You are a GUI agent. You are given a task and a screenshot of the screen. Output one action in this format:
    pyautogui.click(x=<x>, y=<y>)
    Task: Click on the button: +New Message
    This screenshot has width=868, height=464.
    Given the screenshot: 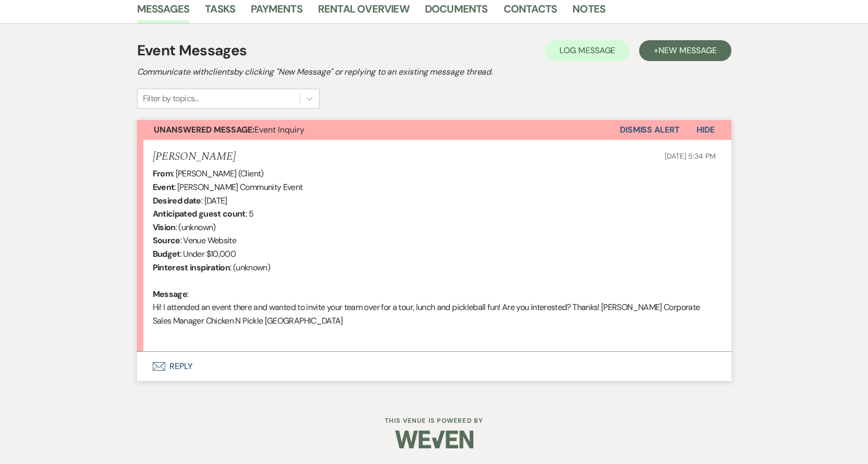 What is the action you would take?
    pyautogui.click(x=685, y=51)
    